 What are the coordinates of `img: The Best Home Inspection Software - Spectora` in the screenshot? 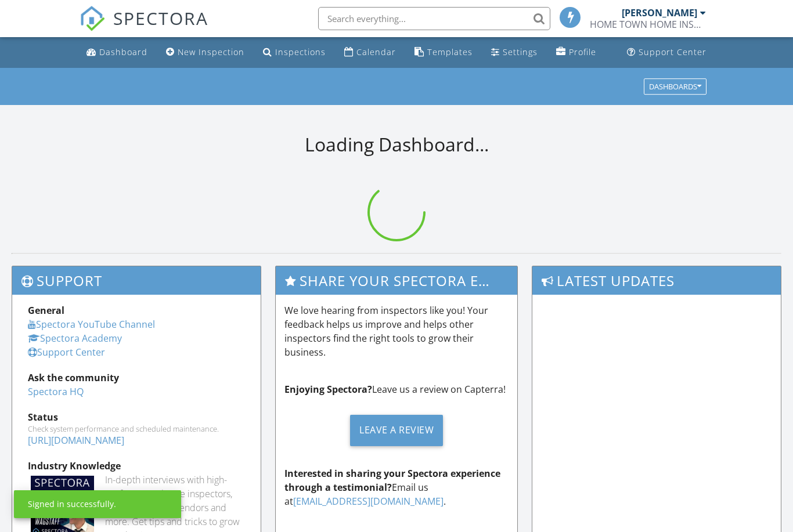 It's located at (92, 19).